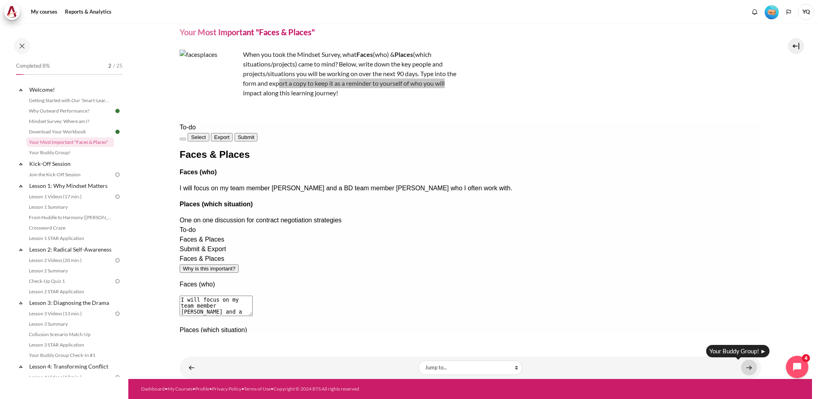 The height and width of the screenshot is (399, 818). What do you see at coordinates (358, 54) in the screenshot?
I see `strong: F` at bounding box center [358, 54].